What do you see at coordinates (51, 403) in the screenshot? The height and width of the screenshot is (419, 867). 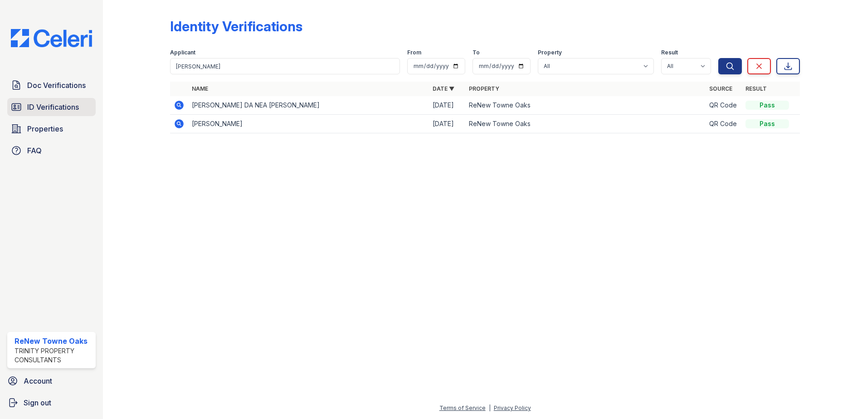 I see `button: Sign out` at bounding box center [51, 403].